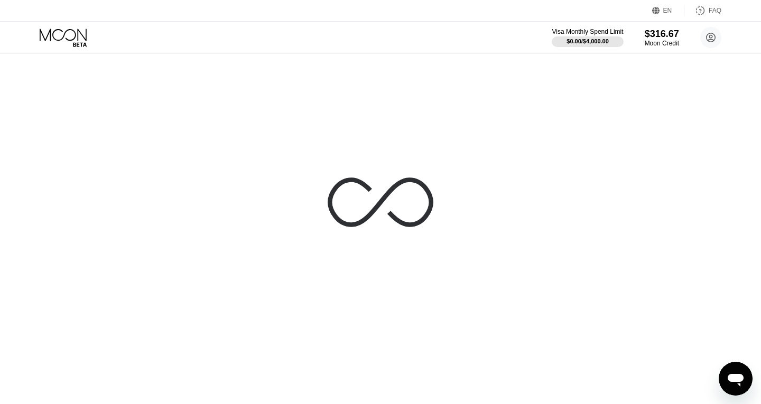 This screenshot has width=761, height=404. I want to click on div: $316.67, so click(661, 34).